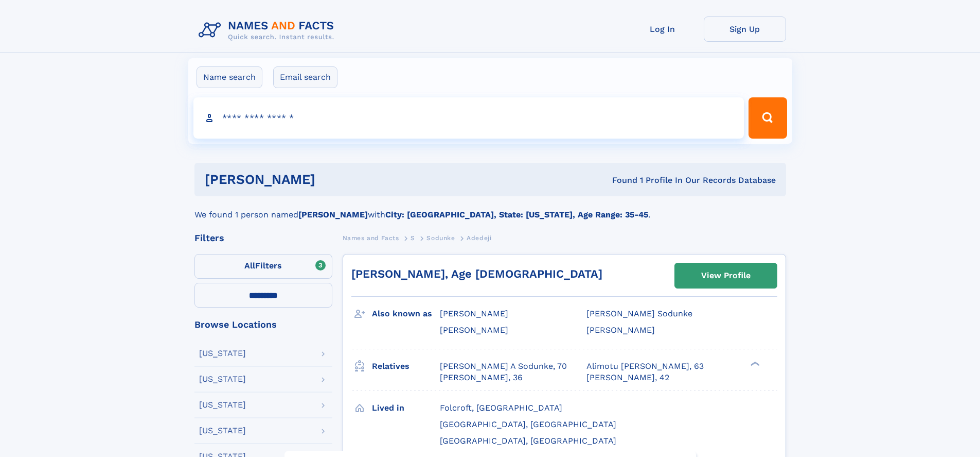 The width and height of the screenshot is (980, 457). What do you see at coordinates (479, 238) in the screenshot?
I see `span: Adedeji` at bounding box center [479, 238].